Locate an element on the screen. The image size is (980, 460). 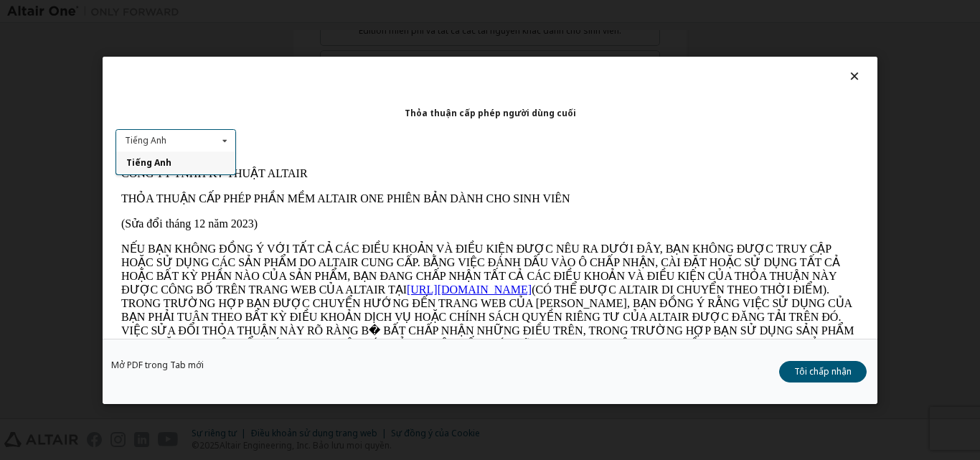
a: Mở PDF trong Tab mới is located at coordinates (157, 364).